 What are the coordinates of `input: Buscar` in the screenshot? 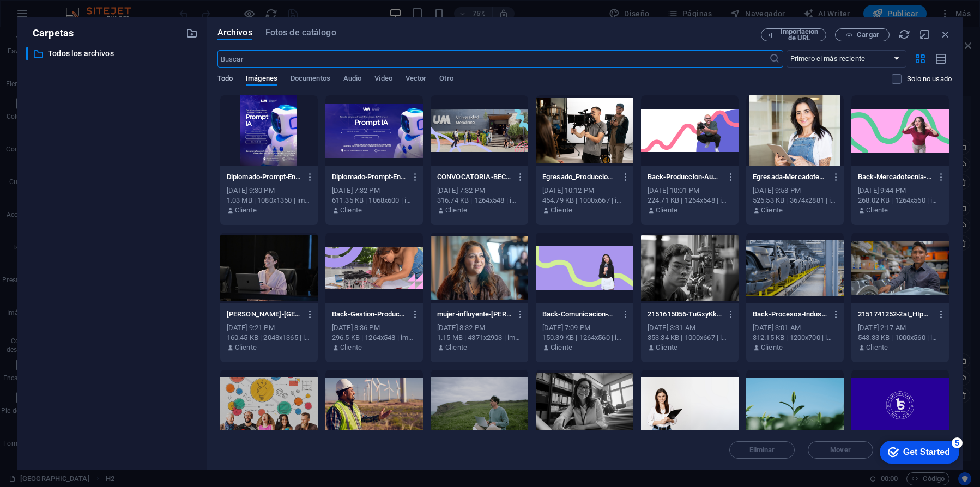 It's located at (493, 59).